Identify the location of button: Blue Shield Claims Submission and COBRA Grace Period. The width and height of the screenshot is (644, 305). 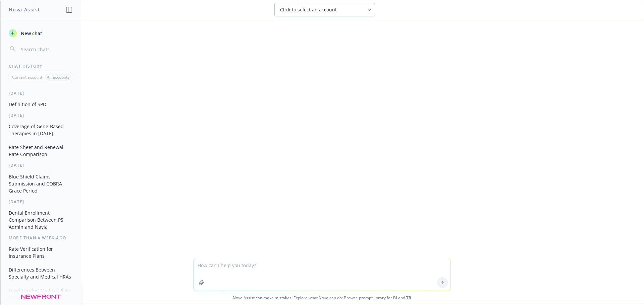
(41, 184).